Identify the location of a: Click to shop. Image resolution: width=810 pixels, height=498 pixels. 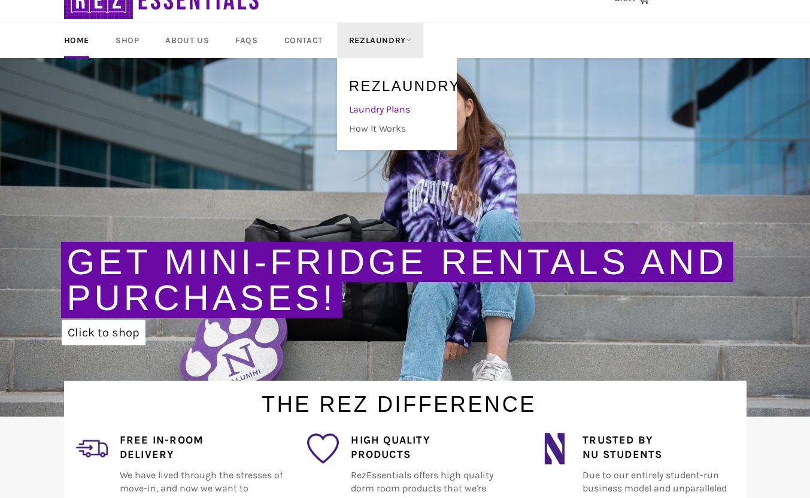
(104, 332).